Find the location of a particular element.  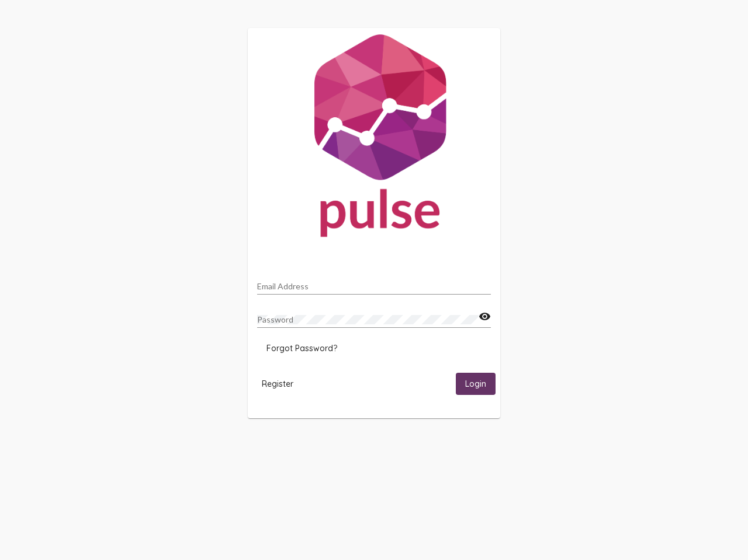

span: Login is located at coordinates (475, 385).